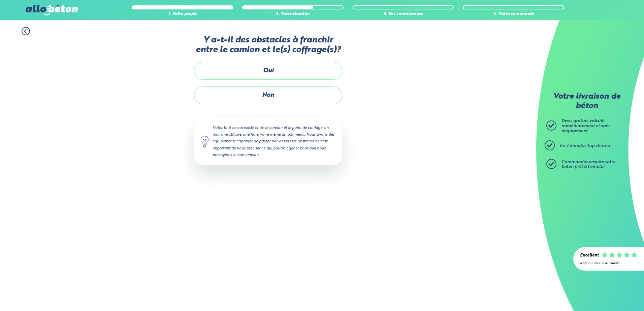  What do you see at coordinates (268, 141) in the screenshot?
I see `div: Notez tout ce qui existe entre le camion et le point de coulage: un mur, une clôture, une haie, v...` at bounding box center [268, 141].